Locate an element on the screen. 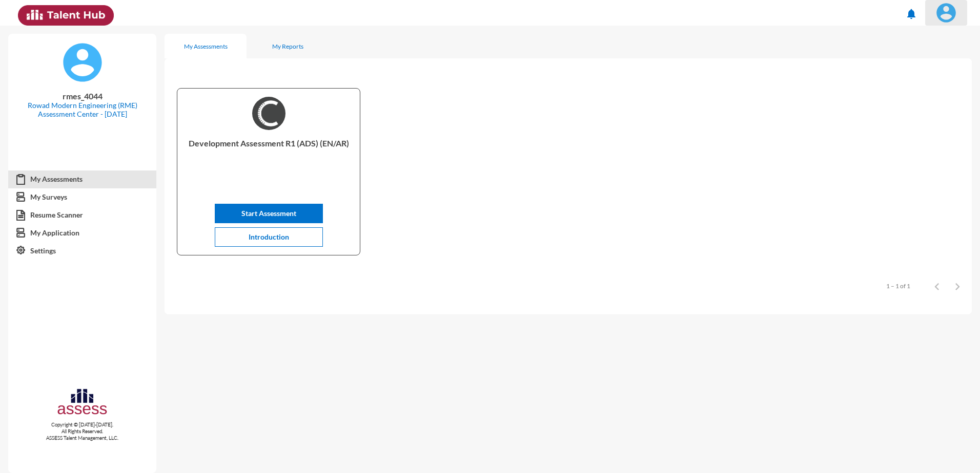  div: My Assessments is located at coordinates (206, 46).